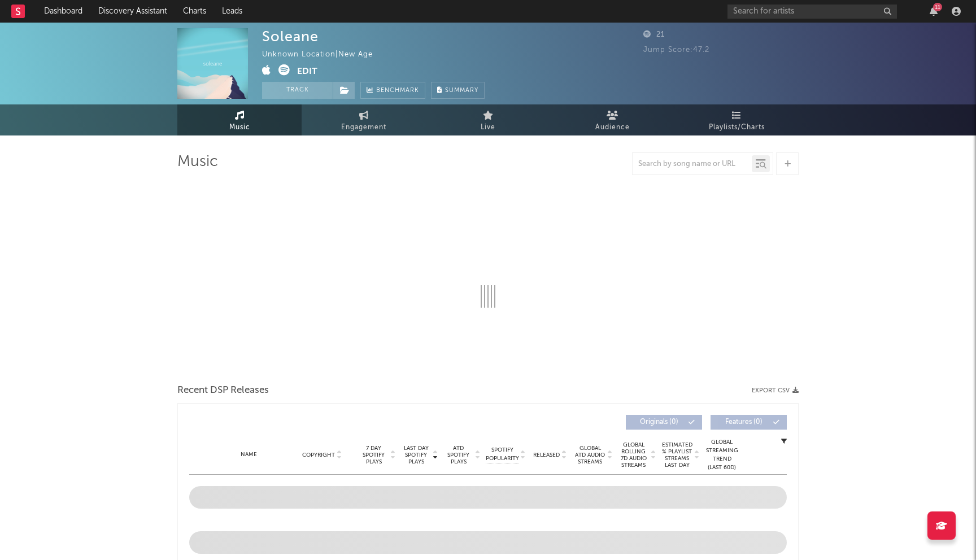  Describe the element at coordinates (934, 11) in the screenshot. I see `button: 11` at that location.